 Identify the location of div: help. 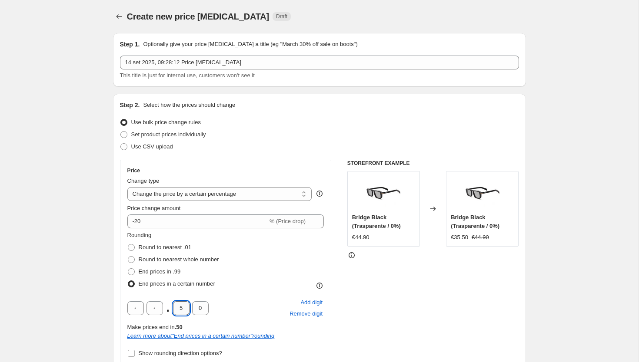
(319, 194).